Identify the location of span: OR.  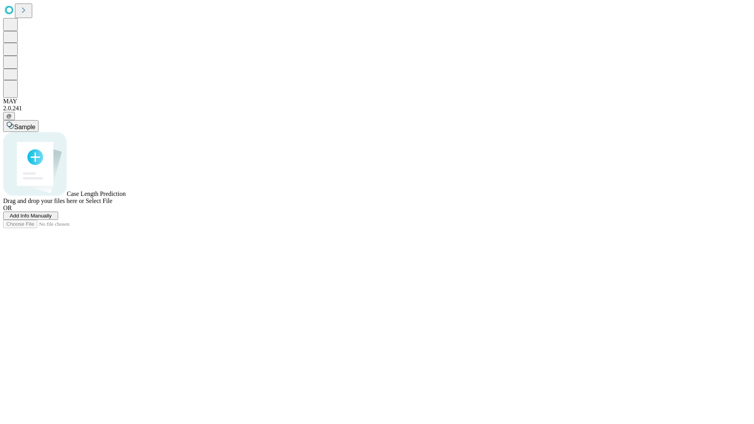
(7, 208).